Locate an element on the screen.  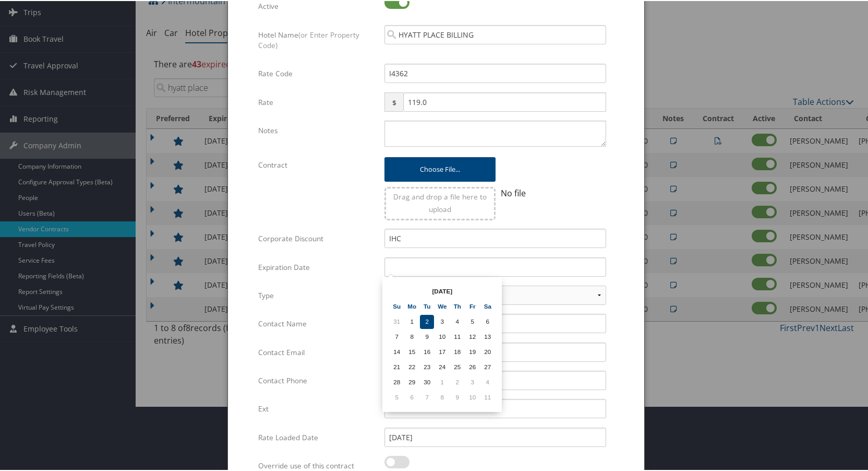
td: 17 is located at coordinates (442, 351).